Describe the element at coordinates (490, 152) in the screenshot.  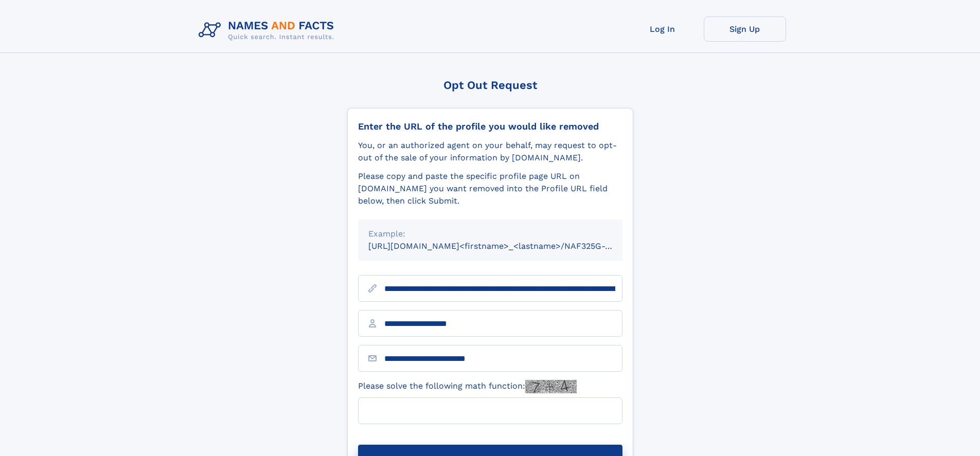
I see `div: You, or an authorized agent on your behalf, may request to opt-out of the sale of your informatio...` at that location.